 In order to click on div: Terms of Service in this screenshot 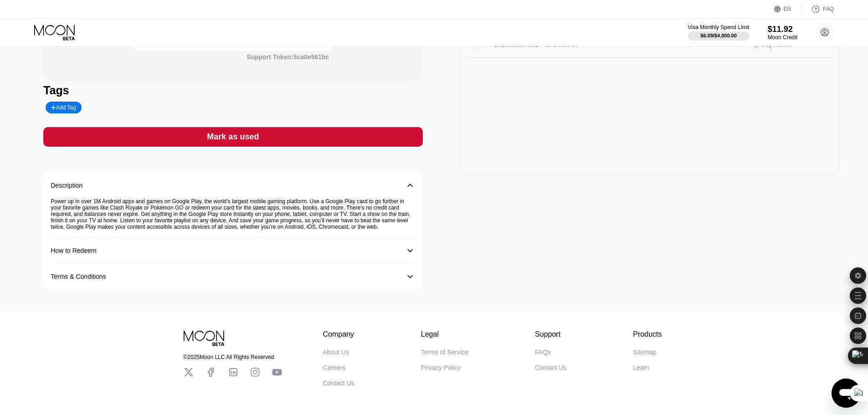, I will do `click(444, 352)`.